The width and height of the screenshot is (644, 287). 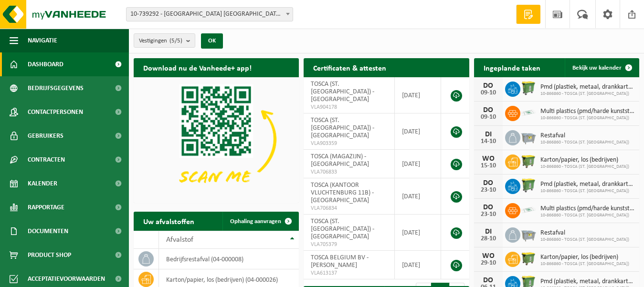 I want to click on span: Contracten, so click(x=47, y=160).